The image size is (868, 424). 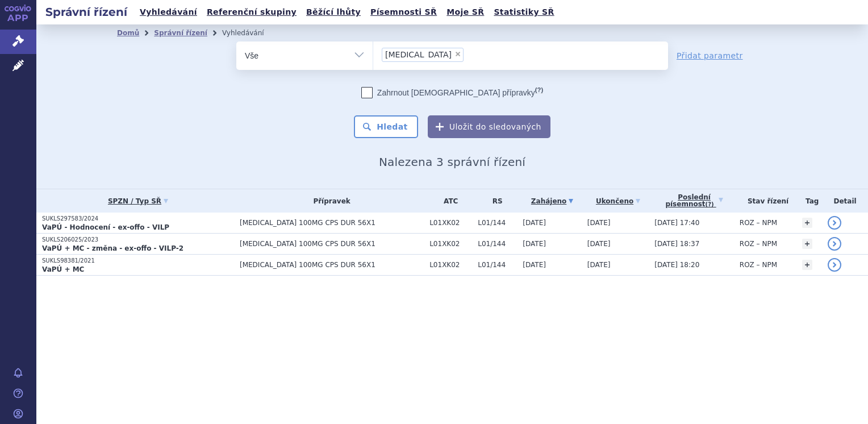 I want to click on button: Hledat, so click(x=386, y=127).